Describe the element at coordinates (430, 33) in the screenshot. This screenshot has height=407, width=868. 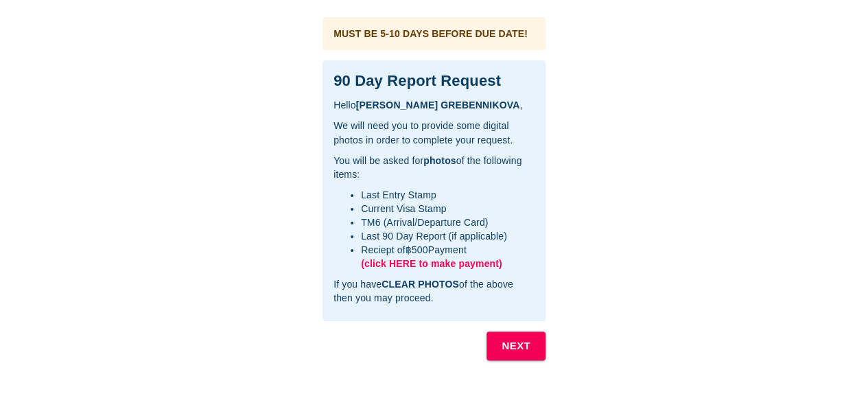
I see `div: MUST BE 5-10 DAYS BEFORE DUE DATE!` at that location.